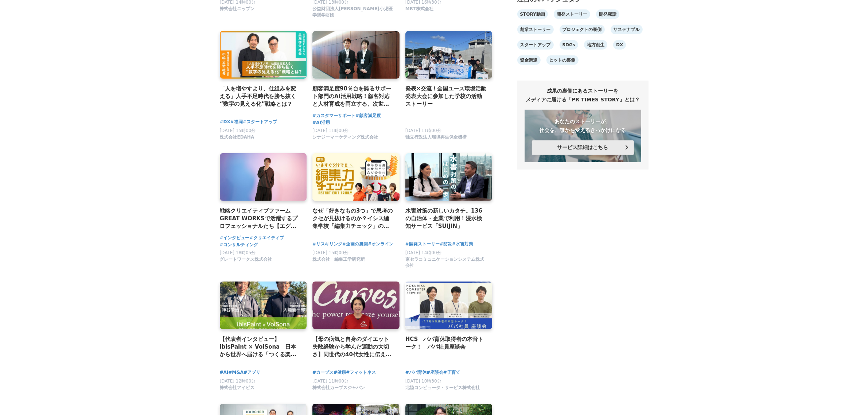 This screenshot has height=415, width=868. What do you see at coordinates (620, 45) in the screenshot?
I see `a: DX` at bounding box center [620, 45].